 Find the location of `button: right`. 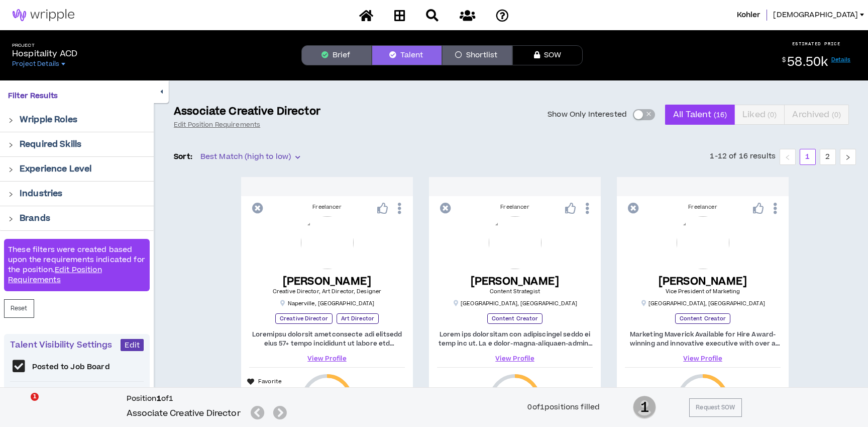

button: right is located at coordinates (848, 157).